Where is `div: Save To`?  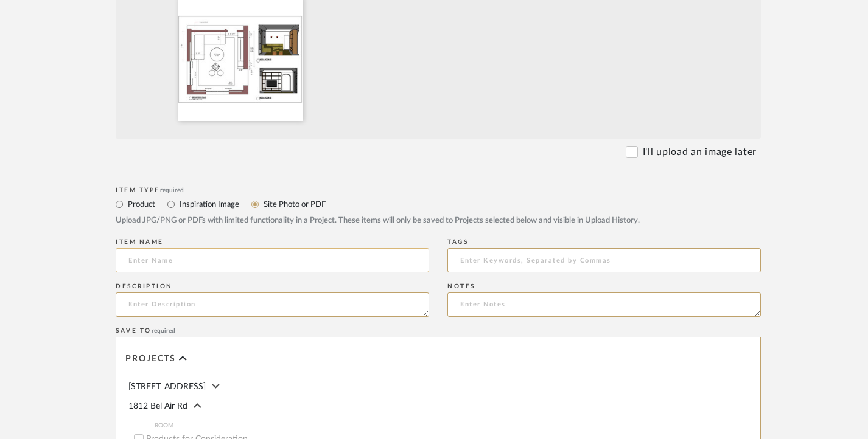
div: Save To is located at coordinates (438, 331).